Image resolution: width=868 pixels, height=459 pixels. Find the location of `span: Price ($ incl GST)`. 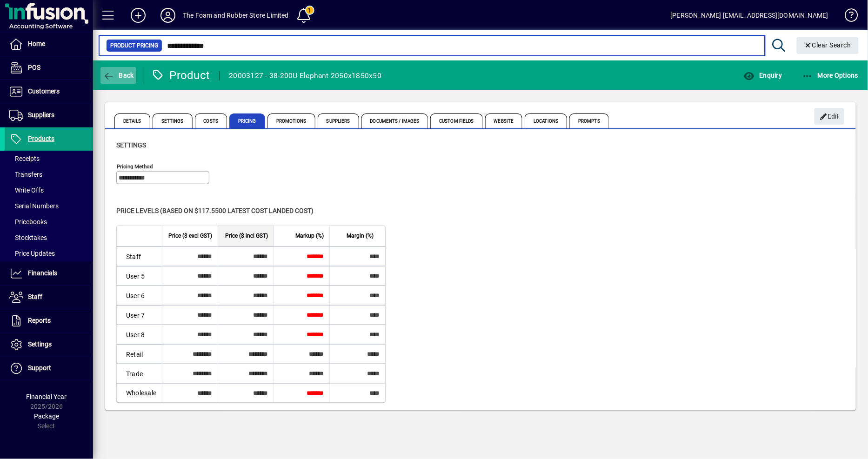

span: Price ($ incl GST) is located at coordinates (247, 236).